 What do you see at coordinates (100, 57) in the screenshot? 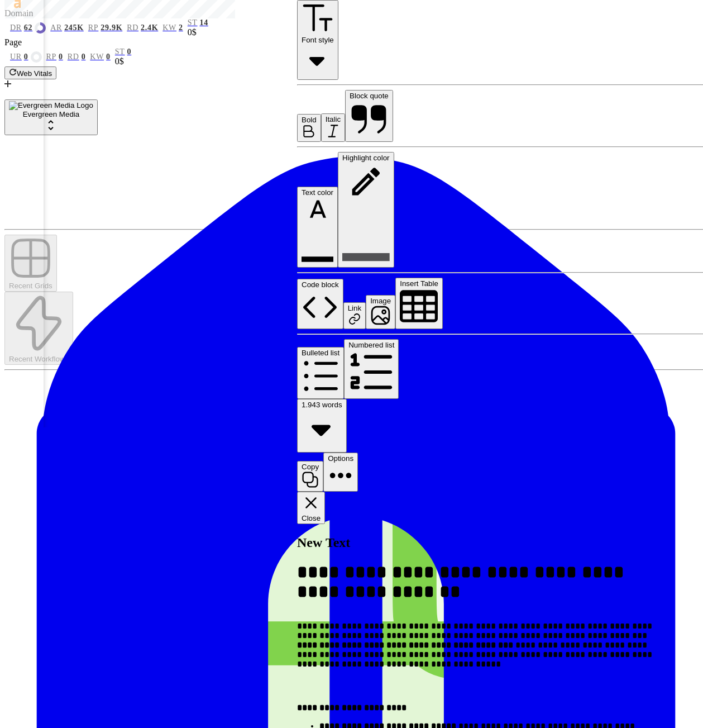
I see `a: kw0` at bounding box center [100, 57].